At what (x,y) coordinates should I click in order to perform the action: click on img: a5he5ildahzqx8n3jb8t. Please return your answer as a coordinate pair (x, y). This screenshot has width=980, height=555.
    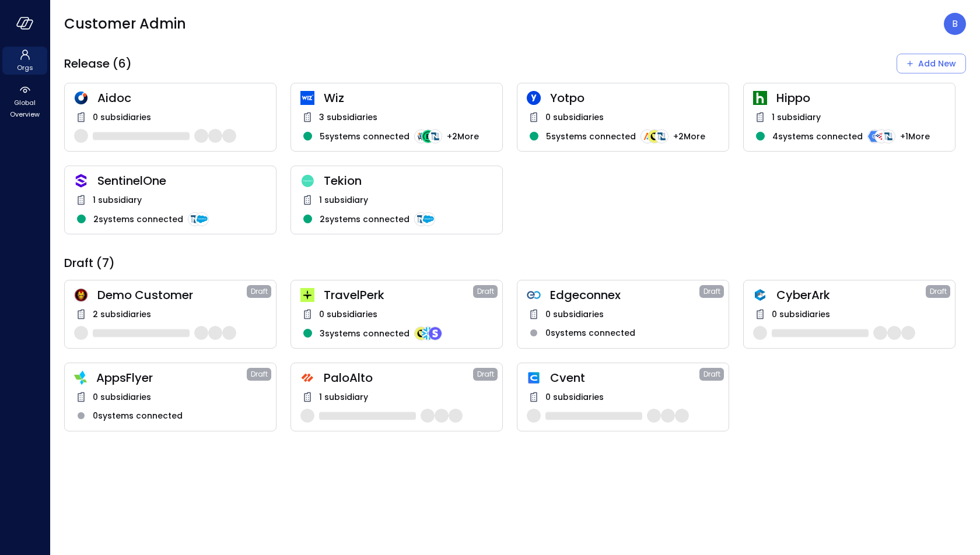
    Looking at the image, I should click on (760, 295).